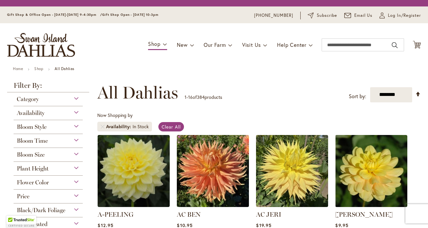  Describe the element at coordinates (18, 69) in the screenshot. I see `a: Home` at that location.